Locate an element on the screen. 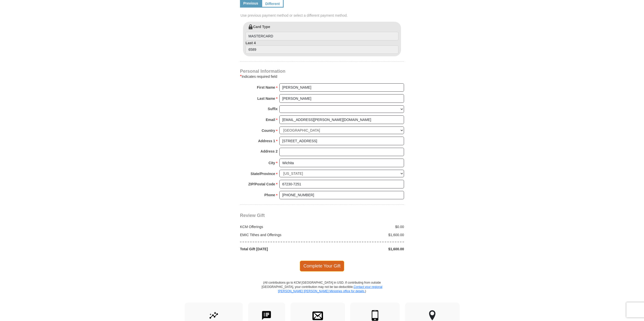  strong: Suffix is located at coordinates (272, 109).